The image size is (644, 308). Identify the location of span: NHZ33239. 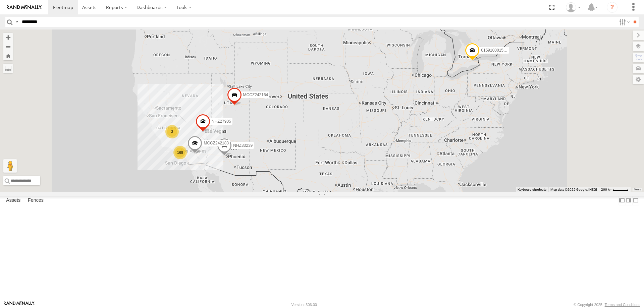
(243, 146).